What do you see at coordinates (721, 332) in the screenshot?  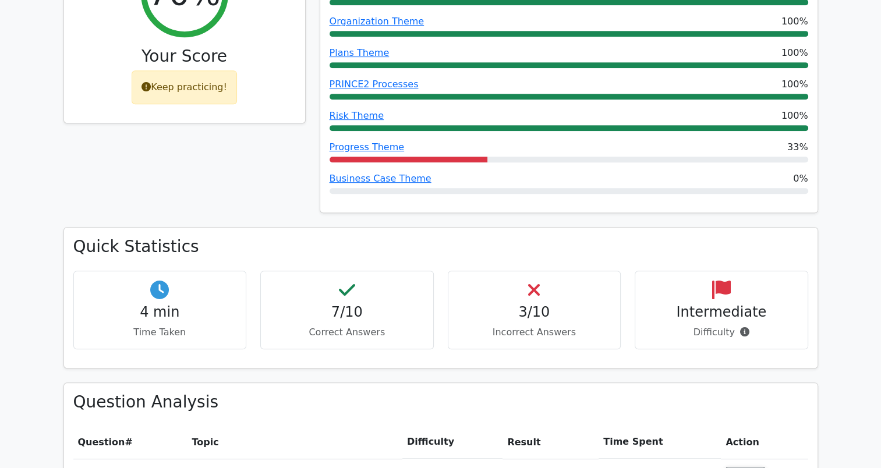 I see `p: Difficulty` at bounding box center [721, 332].